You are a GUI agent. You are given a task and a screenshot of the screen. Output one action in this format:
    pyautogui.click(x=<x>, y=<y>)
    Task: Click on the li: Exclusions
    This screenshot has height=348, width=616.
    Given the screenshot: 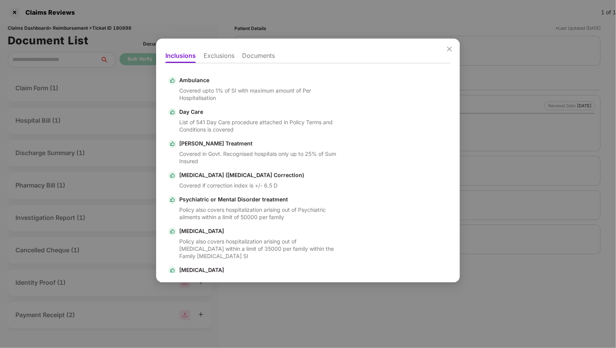 What is the action you would take?
    pyautogui.click(x=219, y=57)
    